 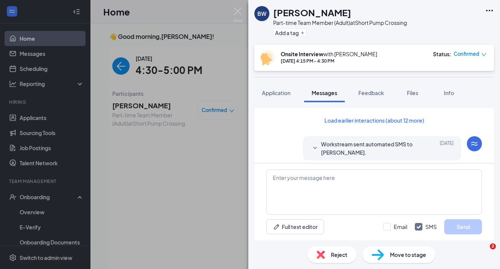 What do you see at coordinates (315, 148) in the screenshot?
I see `svg: SmallChevronDown` at bounding box center [315, 148].